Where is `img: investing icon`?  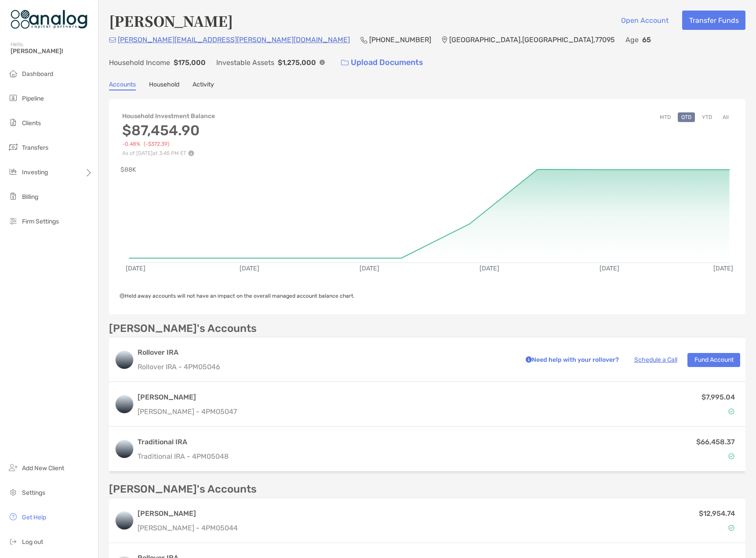
img: investing icon is located at coordinates (14, 171).